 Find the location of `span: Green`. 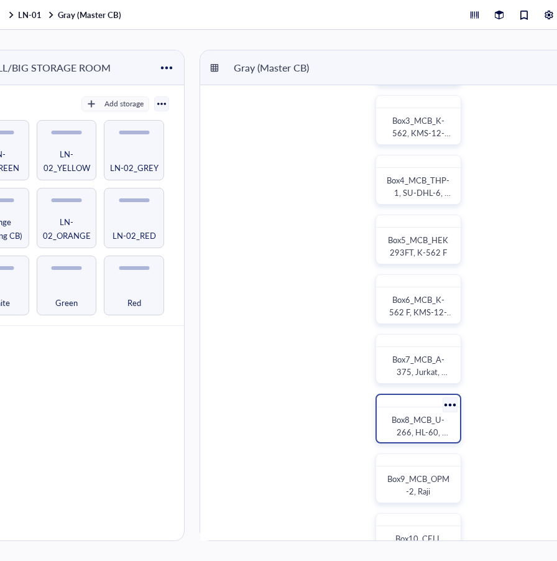

span: Green is located at coordinates (67, 303).